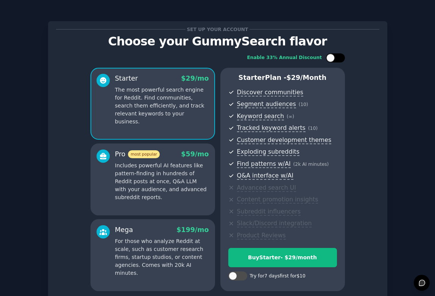  What do you see at coordinates (162, 257) in the screenshot?
I see `p: For those who analyze Reddit at scale, such as customer research firms, startup studios, or conte...` at bounding box center [162, 257].